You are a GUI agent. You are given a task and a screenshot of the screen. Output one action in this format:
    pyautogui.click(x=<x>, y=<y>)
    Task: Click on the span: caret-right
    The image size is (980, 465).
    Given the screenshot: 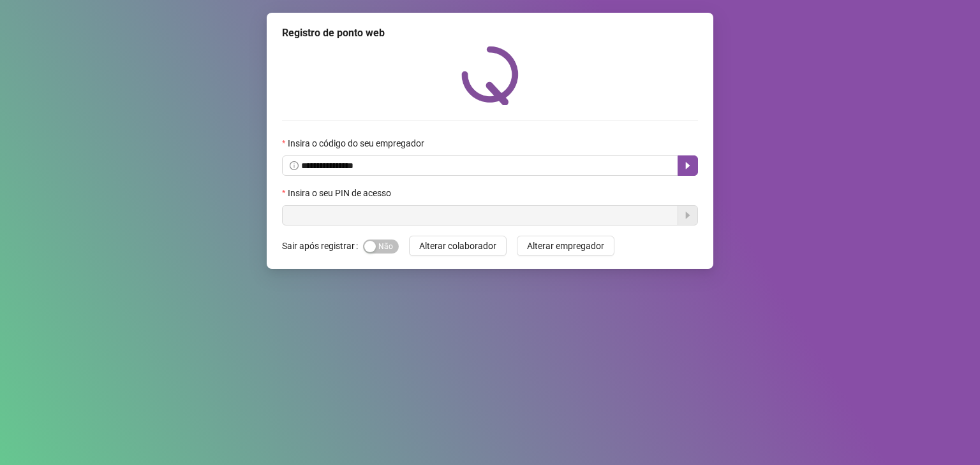 What is the action you would take?
    pyautogui.click(x=688, y=165)
    